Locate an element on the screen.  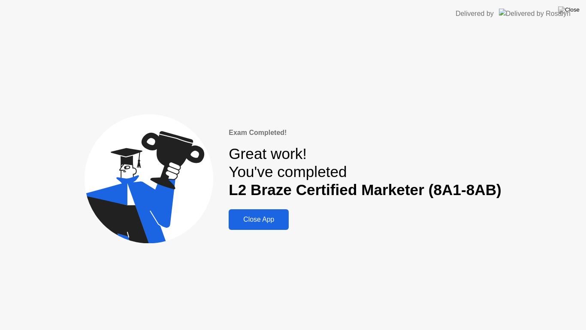
button: Close App is located at coordinates (259, 219).